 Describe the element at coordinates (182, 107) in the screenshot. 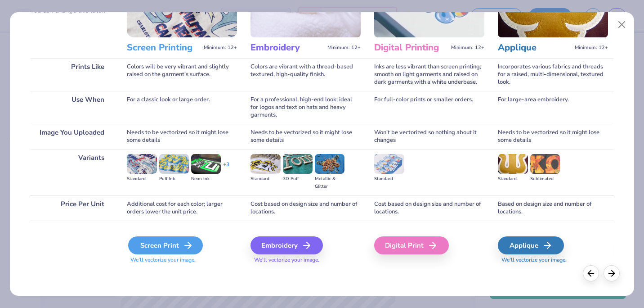

I see `div: For a classic look or large order.` at that location.